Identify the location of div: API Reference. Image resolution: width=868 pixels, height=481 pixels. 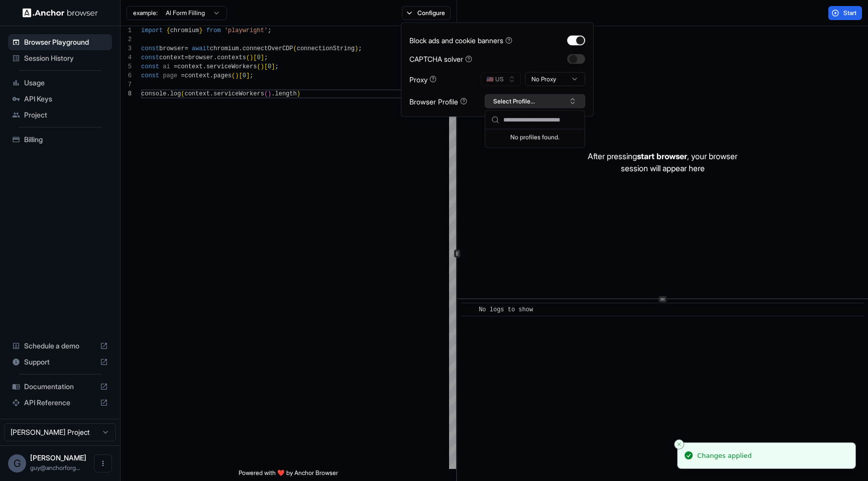
(59, 403).